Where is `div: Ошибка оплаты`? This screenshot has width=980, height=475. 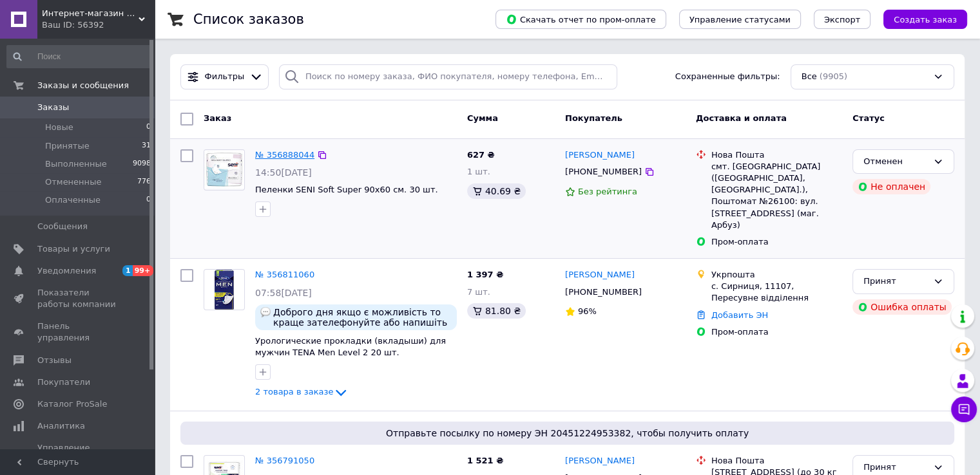
div: Ошибка оплаты is located at coordinates (902, 307).